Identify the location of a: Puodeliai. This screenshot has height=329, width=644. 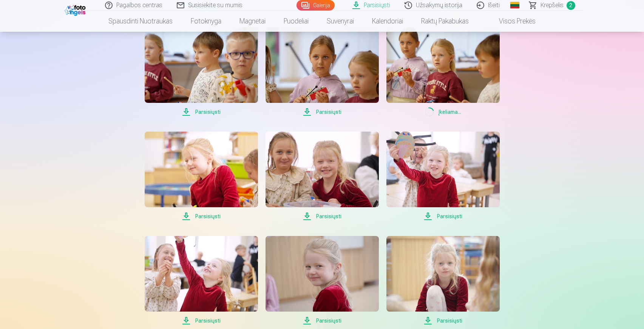
(296, 21).